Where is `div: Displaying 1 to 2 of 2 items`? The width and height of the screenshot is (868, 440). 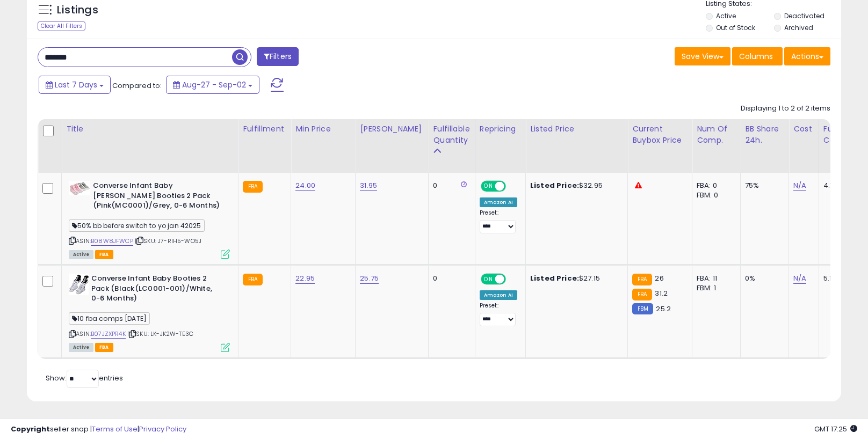 div: Displaying 1 to 2 of 2 items is located at coordinates (785, 108).